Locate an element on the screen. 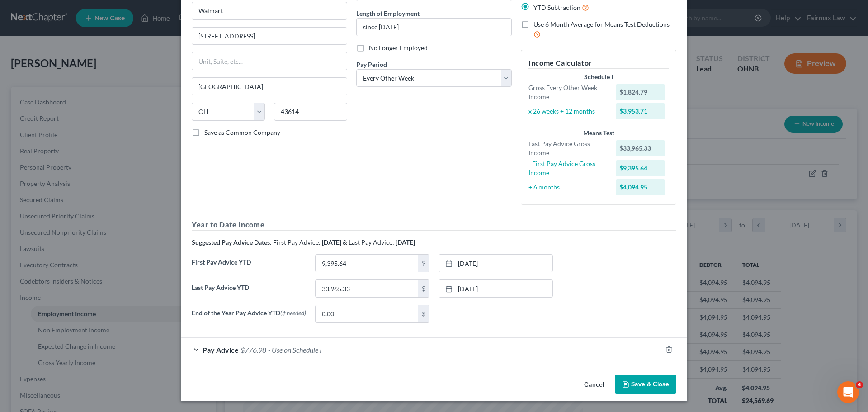  label: First Pay Advice YTD is located at coordinates (248, 267).